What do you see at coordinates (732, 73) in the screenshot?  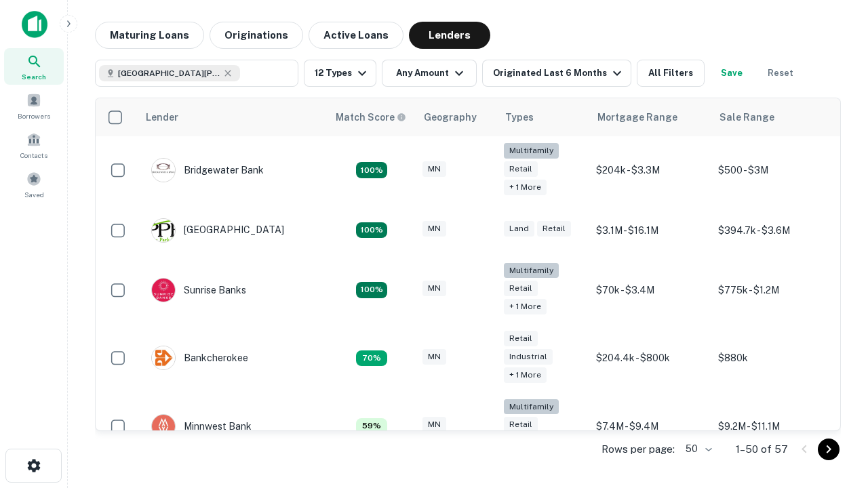 I see `button: Save your search to get updates of matches that match your search criteria.` at bounding box center [732, 73].